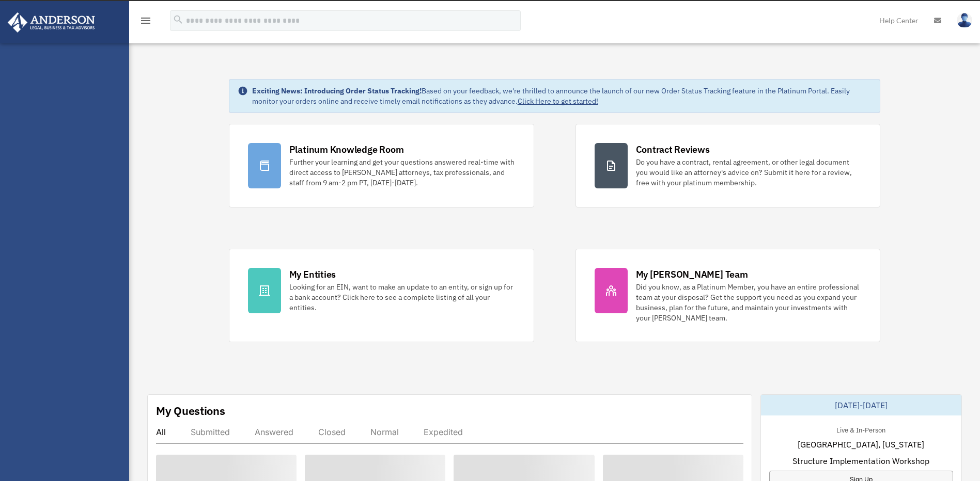 This screenshot has height=481, width=980. What do you see at coordinates (191, 411) in the screenshot?
I see `div: My Questions` at bounding box center [191, 411].